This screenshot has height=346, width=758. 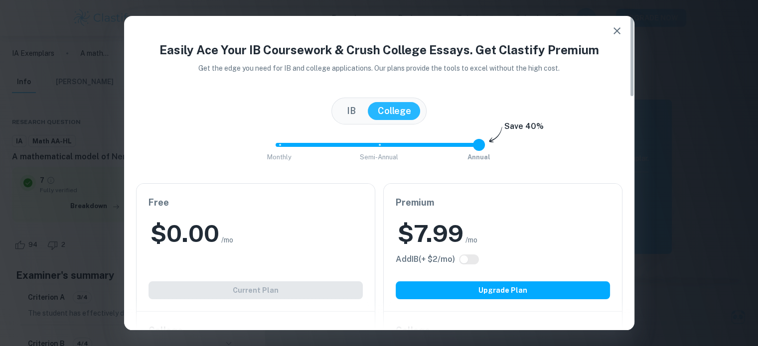 I want to click on h4: Easily Ace Your IB Coursework & Crush College Essays. Get Clastify Premium, so click(x=379, y=50).